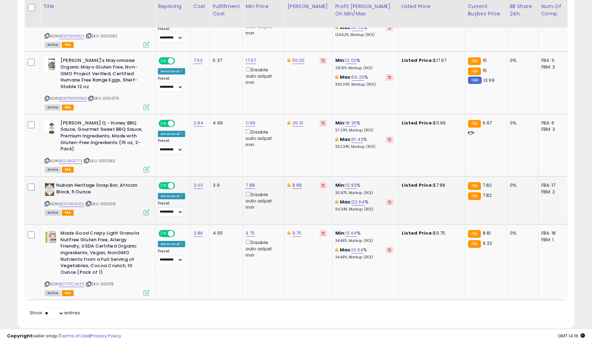 The image size is (592, 343). I want to click on a: B07G7C3635, so click(72, 284).